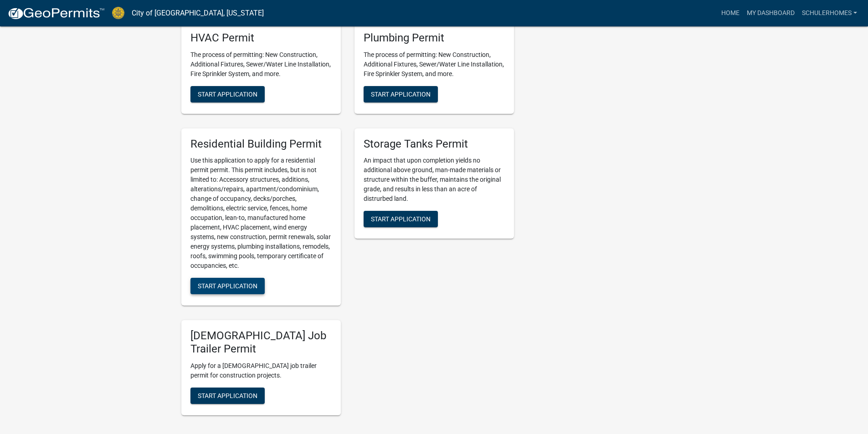 Image resolution: width=868 pixels, height=434 pixels. I want to click on h5: Storage Tanks Permit, so click(434, 144).